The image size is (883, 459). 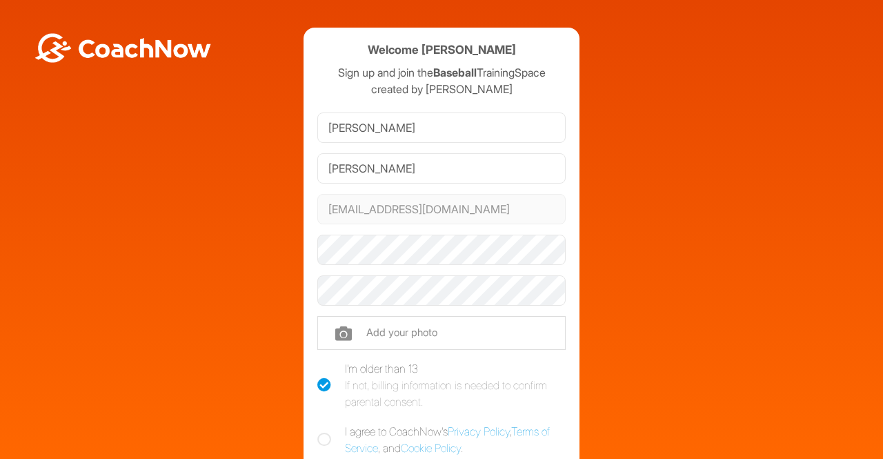 What do you see at coordinates (442, 128) in the screenshot?
I see `input: First Name` at bounding box center [442, 128].